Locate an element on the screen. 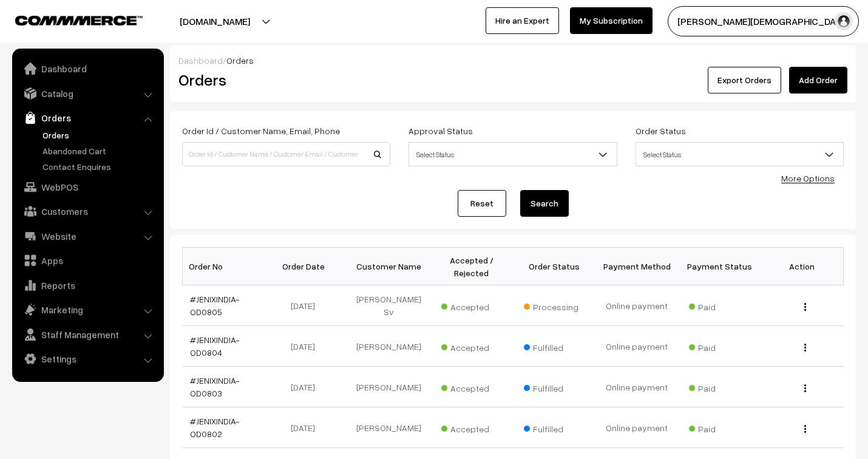 The height and width of the screenshot is (459, 868). a: Reset is located at coordinates (482, 204).